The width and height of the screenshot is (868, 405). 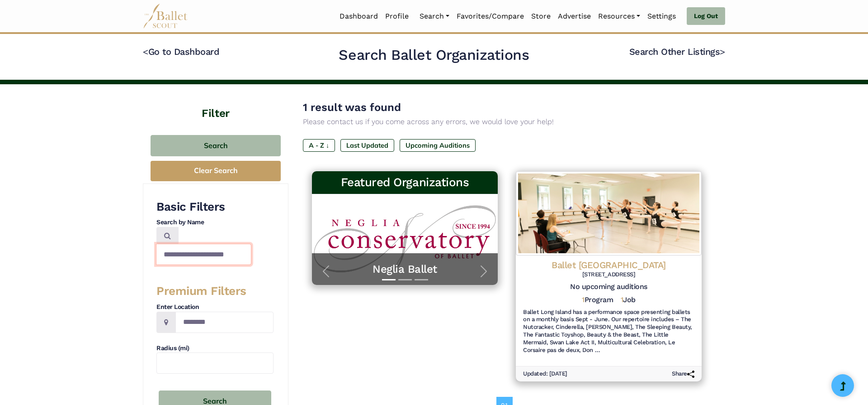 What do you see at coordinates (490, 16) in the screenshot?
I see `a: Favorites/Compare` at bounding box center [490, 16].